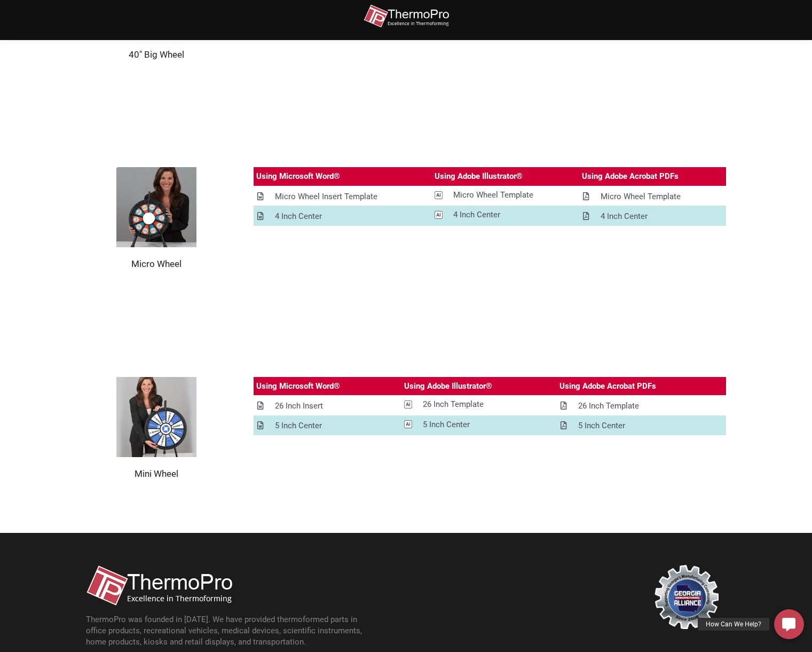  Describe the element at coordinates (299, 406) in the screenshot. I see `div: 26 Inch Insert` at that location.